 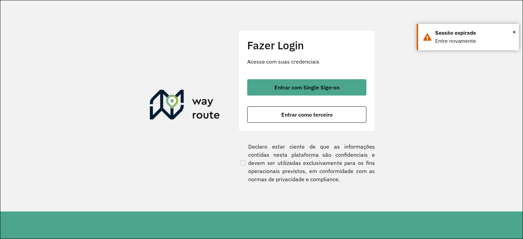 What do you see at coordinates (307, 88) in the screenshot?
I see `span: Entrar com Single Sign-on` at bounding box center [307, 88].